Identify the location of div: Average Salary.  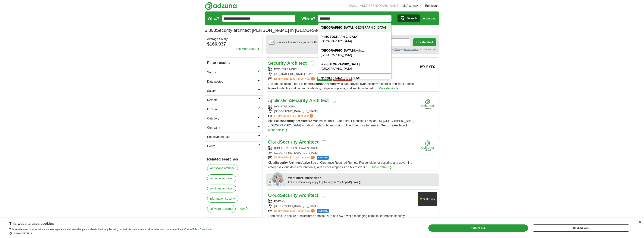
(234, 39).